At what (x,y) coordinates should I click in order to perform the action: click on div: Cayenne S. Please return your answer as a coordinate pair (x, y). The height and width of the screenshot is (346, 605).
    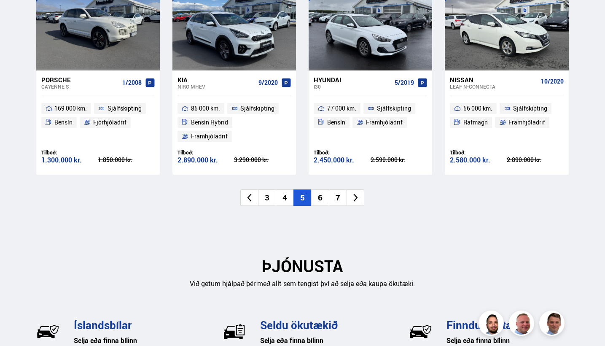
    Looking at the image, I should click on (80, 86).